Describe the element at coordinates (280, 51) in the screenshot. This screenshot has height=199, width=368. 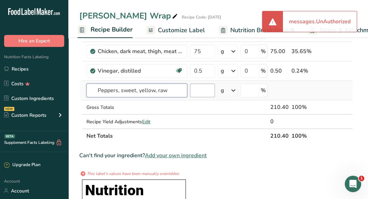
I see `div: 75.00` at that location.